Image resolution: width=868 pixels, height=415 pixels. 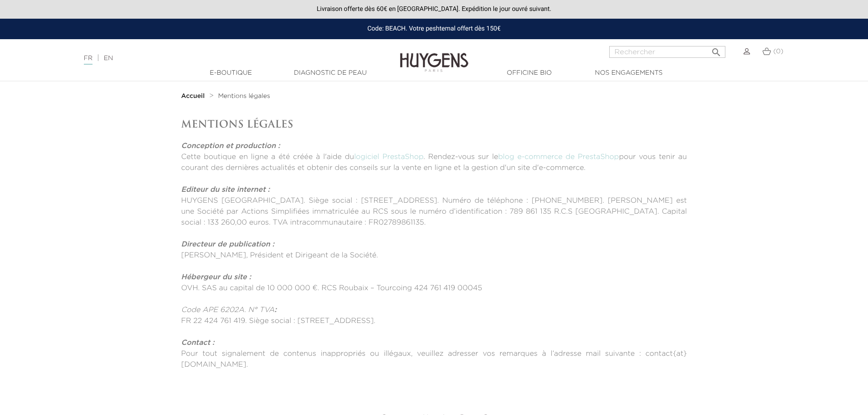 What do you see at coordinates (244, 96) in the screenshot?
I see `span: Mentions légales` at bounding box center [244, 96].